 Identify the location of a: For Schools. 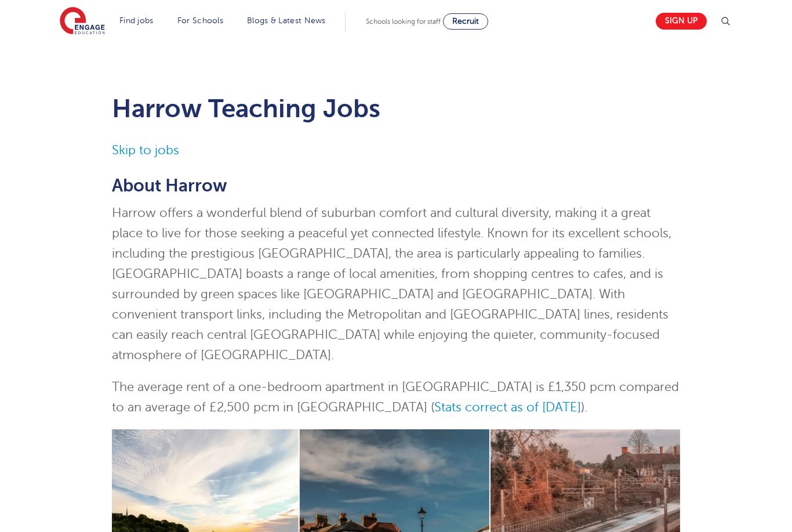
(200, 20).